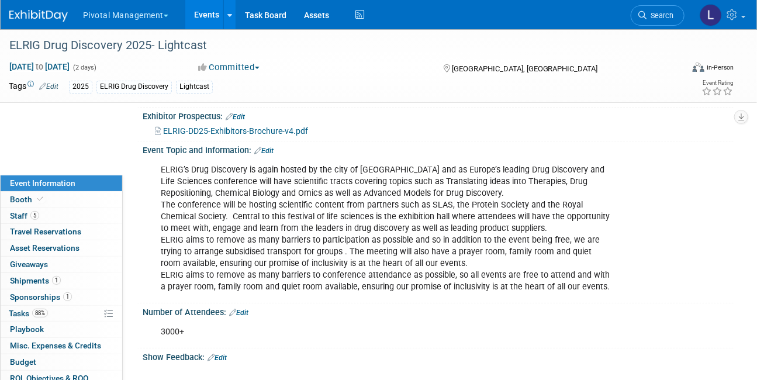  What do you see at coordinates (720, 67) in the screenshot?
I see `div: In-Person` at bounding box center [720, 67].